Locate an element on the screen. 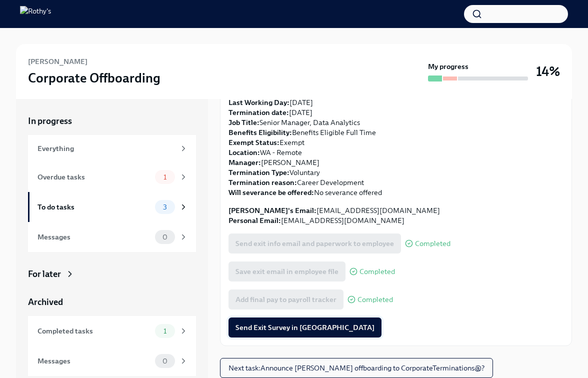 The width and height of the screenshot is (588, 378). span: 3 is located at coordinates (165, 207).